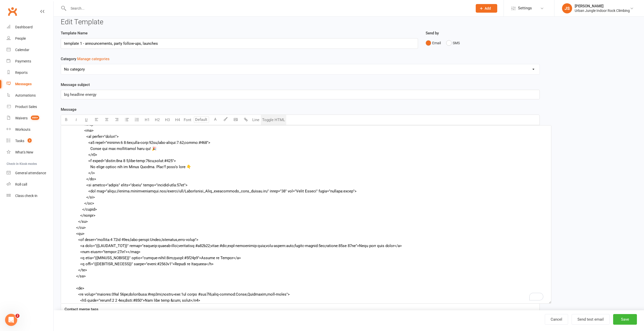 This screenshot has width=644, height=331. I want to click on label: Send by, so click(432, 33).